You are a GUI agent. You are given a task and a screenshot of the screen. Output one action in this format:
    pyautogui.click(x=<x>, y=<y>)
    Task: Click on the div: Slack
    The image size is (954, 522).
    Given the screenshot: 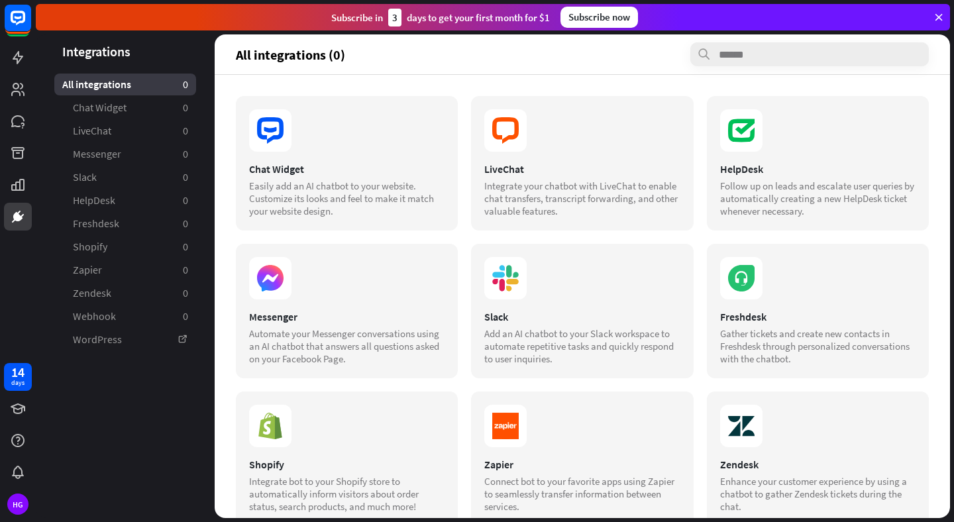 What is the action you would take?
    pyautogui.click(x=581, y=317)
    